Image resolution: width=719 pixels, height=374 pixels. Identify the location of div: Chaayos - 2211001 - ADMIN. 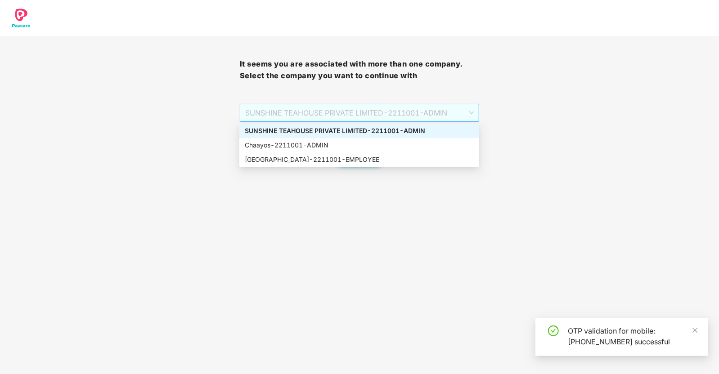
(359, 145).